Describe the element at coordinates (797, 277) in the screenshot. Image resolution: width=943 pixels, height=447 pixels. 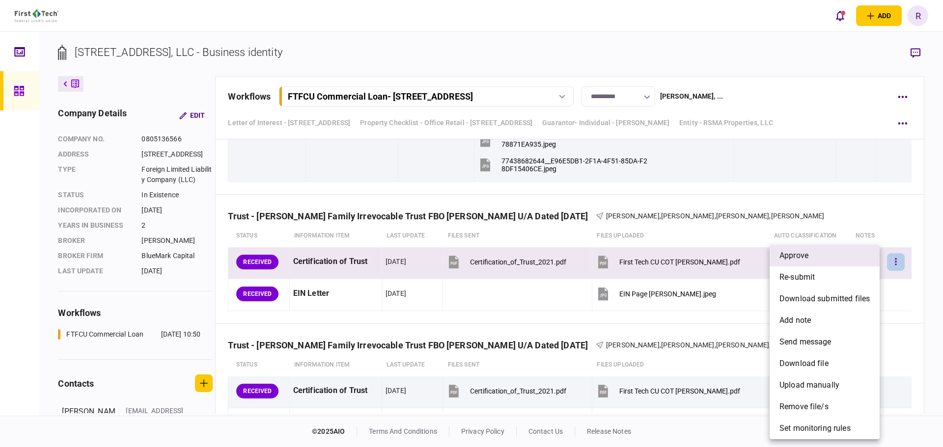
I see `span: re-submit` at that location.